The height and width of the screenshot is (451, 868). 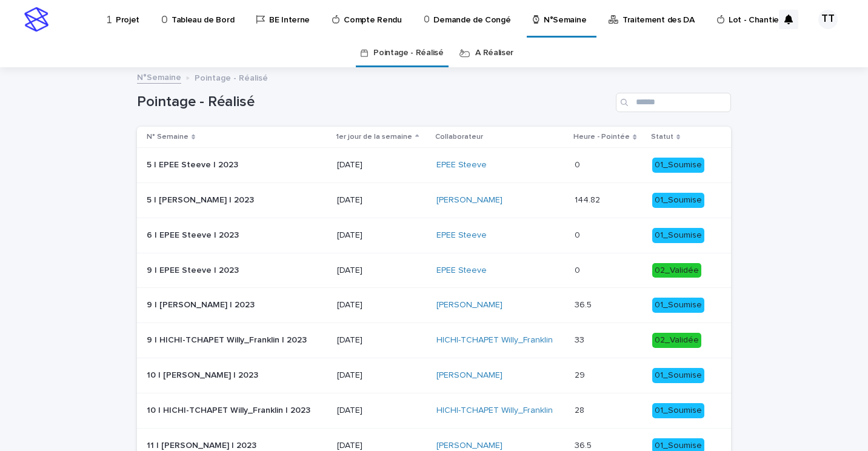 I want to click on div: Search, so click(x=673, y=102).